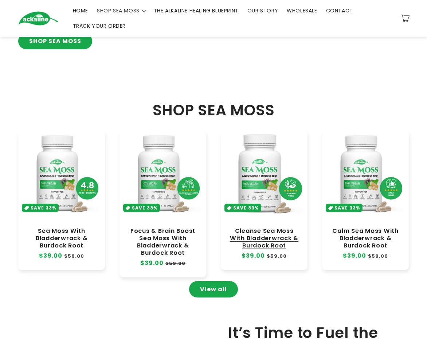 The image size is (427, 342). I want to click on span: WHOLESALE, so click(302, 11).